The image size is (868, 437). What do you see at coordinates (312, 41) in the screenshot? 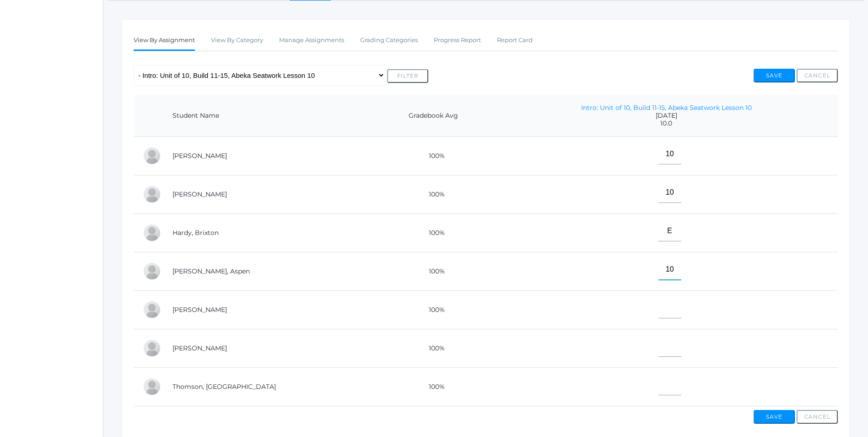
I see `a: Manage Assignments` at bounding box center [312, 41].